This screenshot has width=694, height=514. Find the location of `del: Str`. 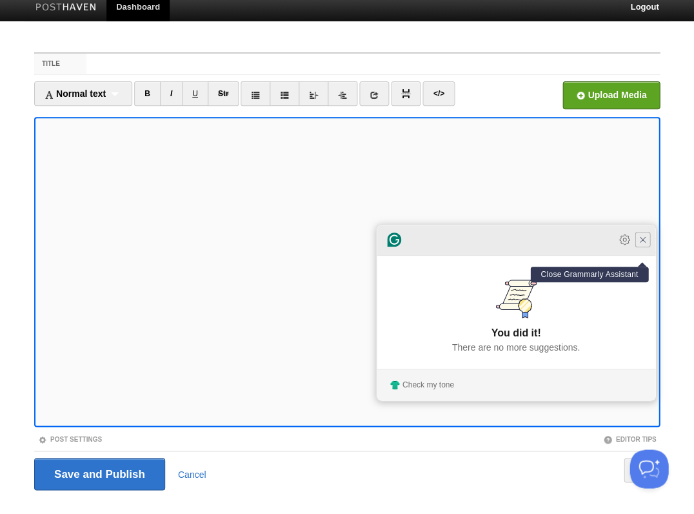

del: Str is located at coordinates (223, 94).